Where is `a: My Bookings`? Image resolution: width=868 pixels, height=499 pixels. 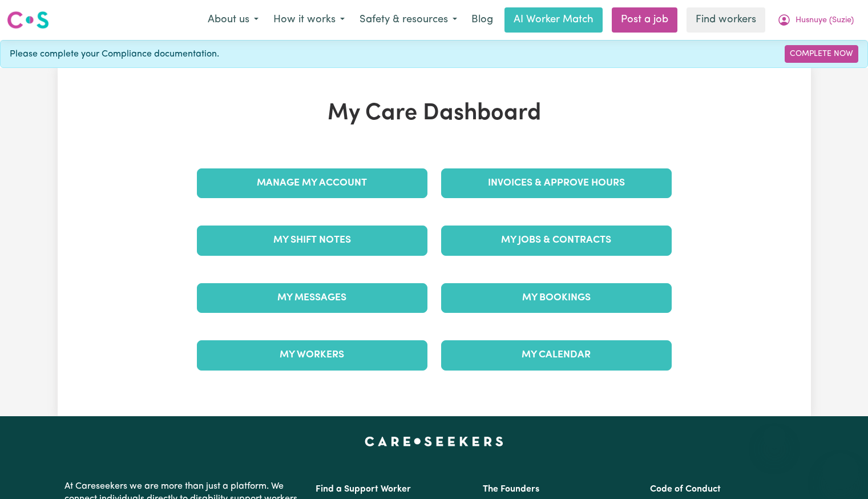 a: My Bookings is located at coordinates (556, 298).